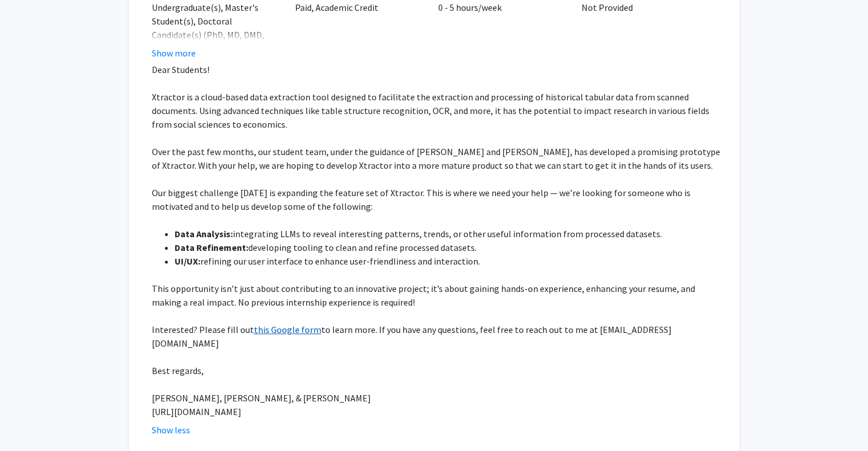  What do you see at coordinates (204, 234) in the screenshot?
I see `strong: Data Analysis:` at bounding box center [204, 234].